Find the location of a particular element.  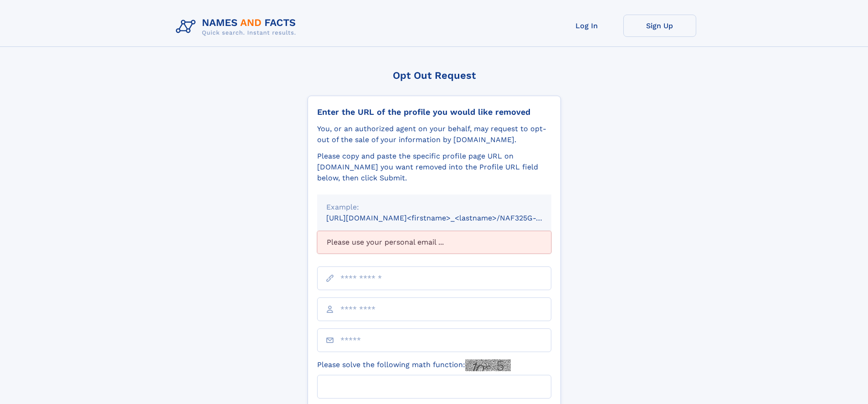

div: Enter the URL of the profile you would like removed is located at coordinates (434, 112).